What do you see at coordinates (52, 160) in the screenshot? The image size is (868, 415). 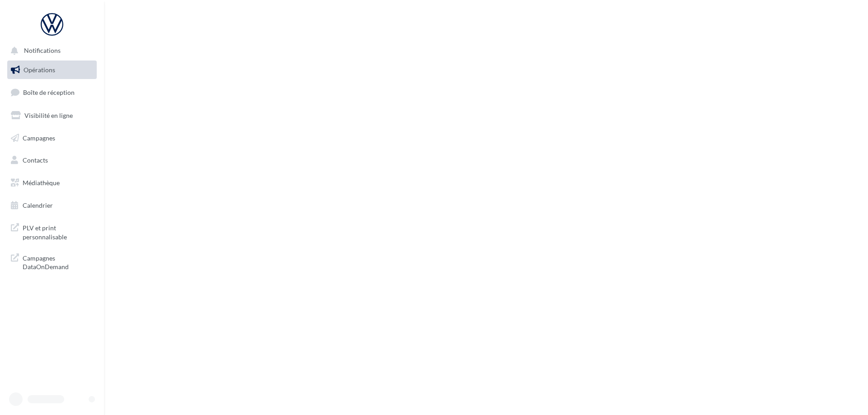 I see `a: Contacts` at bounding box center [52, 160].